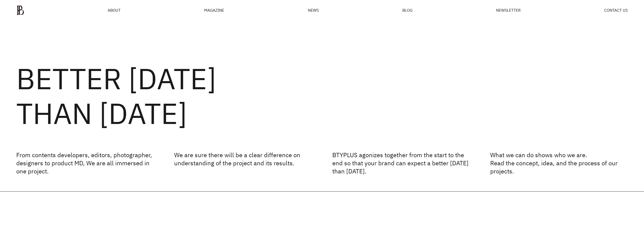 The image size is (644, 233). What do you see at coordinates (214, 10) in the screenshot?
I see `div: MAGAZINE` at bounding box center [214, 10].